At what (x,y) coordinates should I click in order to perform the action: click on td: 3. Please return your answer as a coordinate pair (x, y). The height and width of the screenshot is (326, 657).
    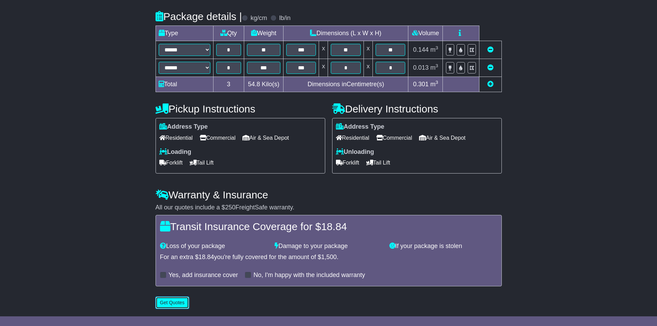
    Looking at the image, I should click on (228, 85).